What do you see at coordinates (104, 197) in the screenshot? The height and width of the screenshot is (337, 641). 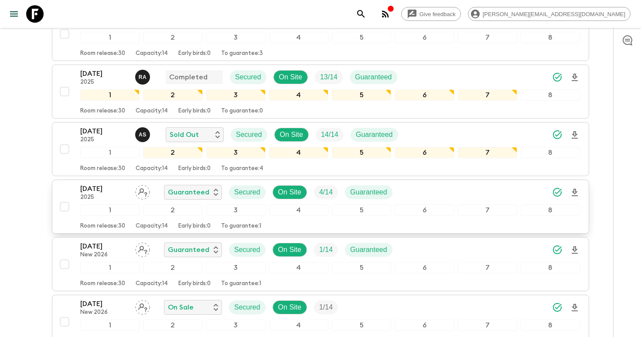 I see `p: 2025` at bounding box center [104, 197].